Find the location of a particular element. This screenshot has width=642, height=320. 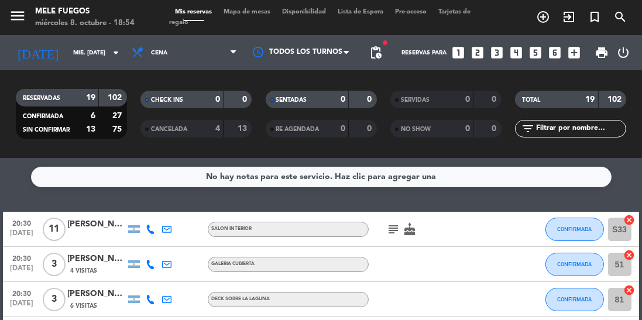

i: looks_4 is located at coordinates (516, 53).